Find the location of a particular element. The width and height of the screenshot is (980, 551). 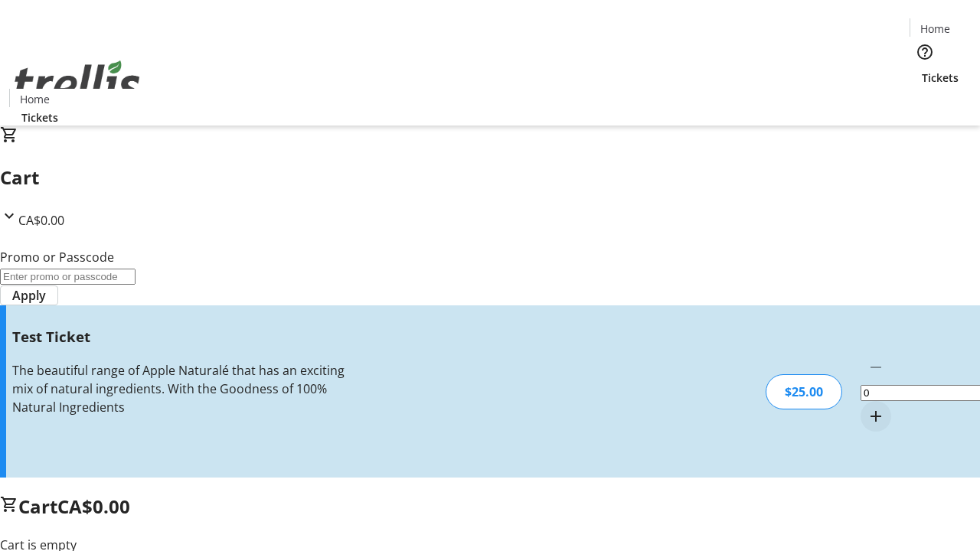

button: Cart is located at coordinates (925, 101).